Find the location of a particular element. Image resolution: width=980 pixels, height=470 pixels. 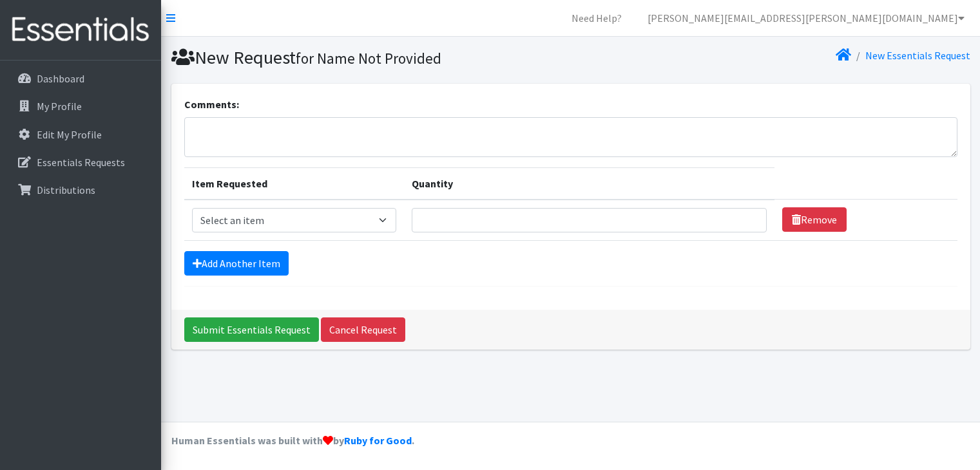

label: Comments: is located at coordinates (212, 104).